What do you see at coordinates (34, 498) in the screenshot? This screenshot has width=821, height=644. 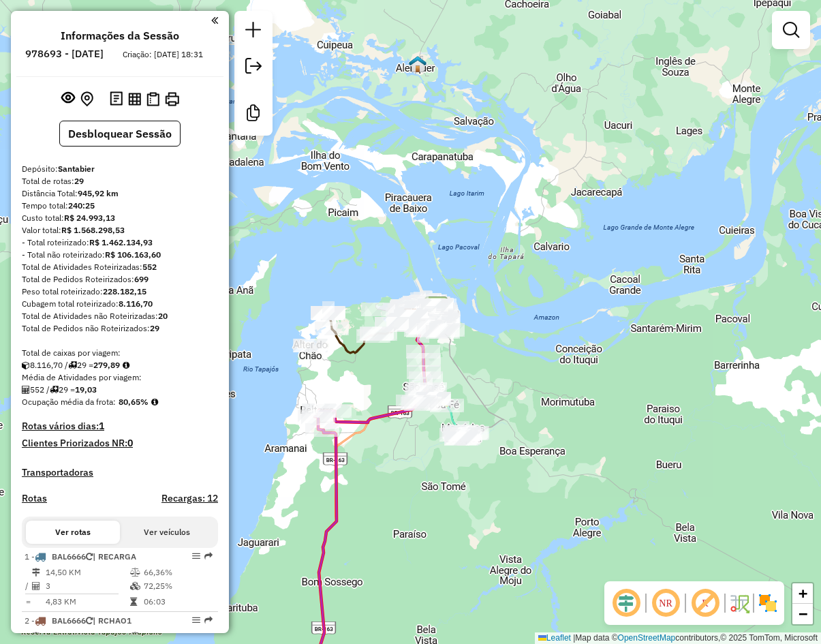 I see `a: Rotas` at bounding box center [34, 498].